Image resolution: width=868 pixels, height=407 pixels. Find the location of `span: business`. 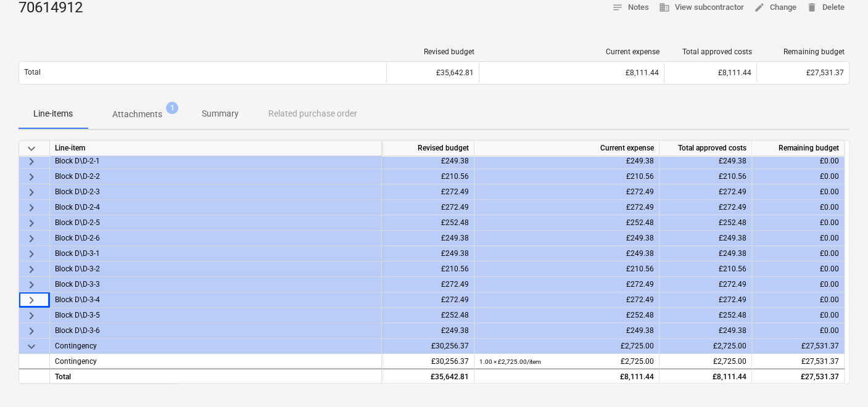

span: business is located at coordinates (665, 8).